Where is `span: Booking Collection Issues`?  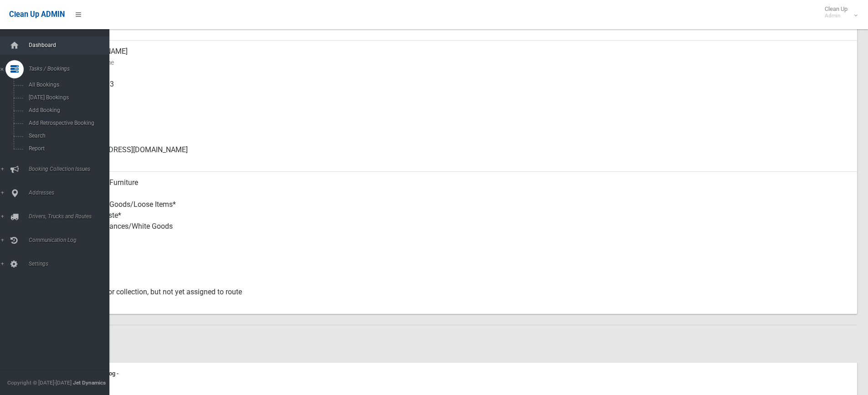 span: Booking Collection Issues is located at coordinates (71, 169).